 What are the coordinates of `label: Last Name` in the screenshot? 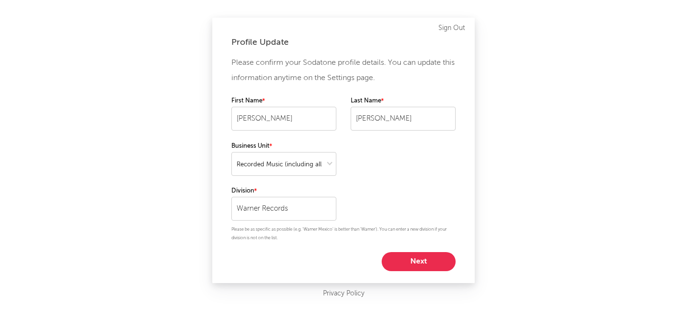 It's located at (403, 101).